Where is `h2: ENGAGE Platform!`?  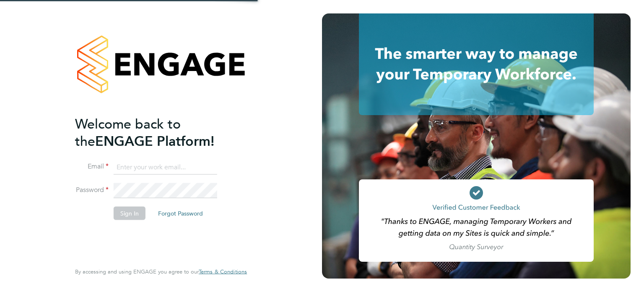
h2: ENGAGE Platform! is located at coordinates (157, 132).